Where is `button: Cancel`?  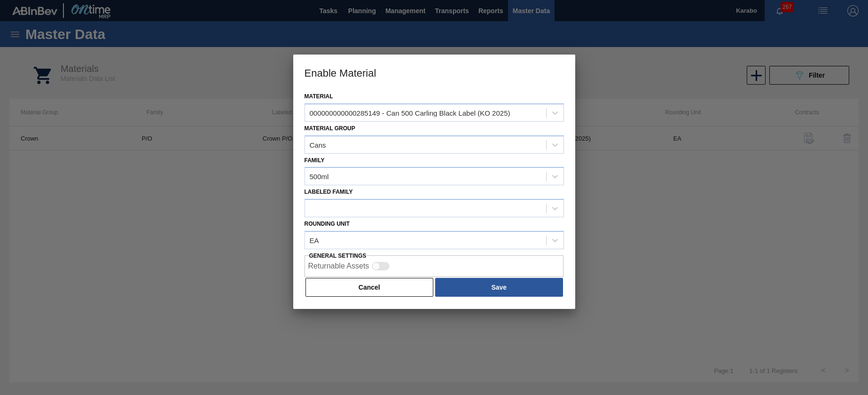 button: Cancel is located at coordinates (370, 287).